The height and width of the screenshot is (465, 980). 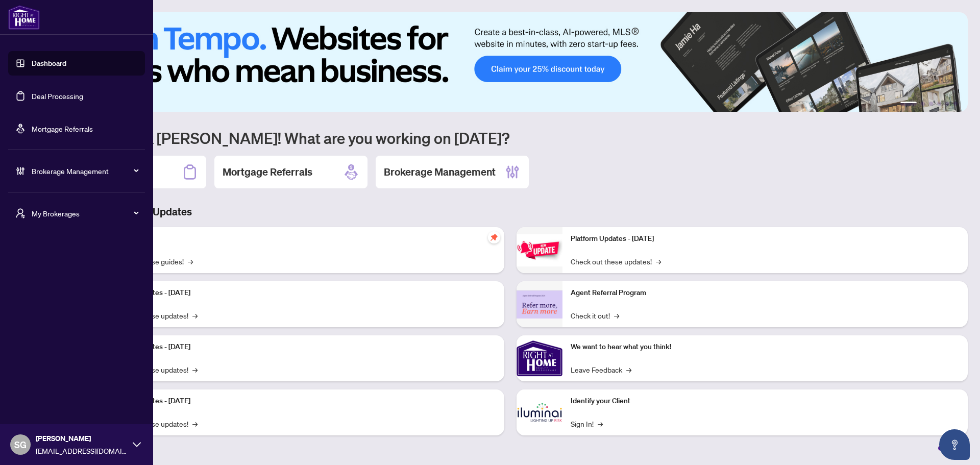 What do you see at coordinates (24, 17) in the screenshot?
I see `img: logo` at bounding box center [24, 17].